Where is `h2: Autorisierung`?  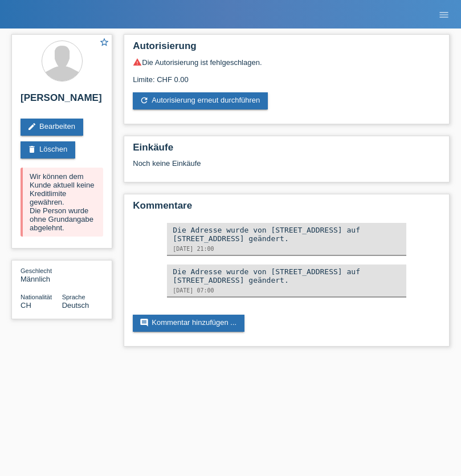
h2: Autorisierung is located at coordinates (286, 49).